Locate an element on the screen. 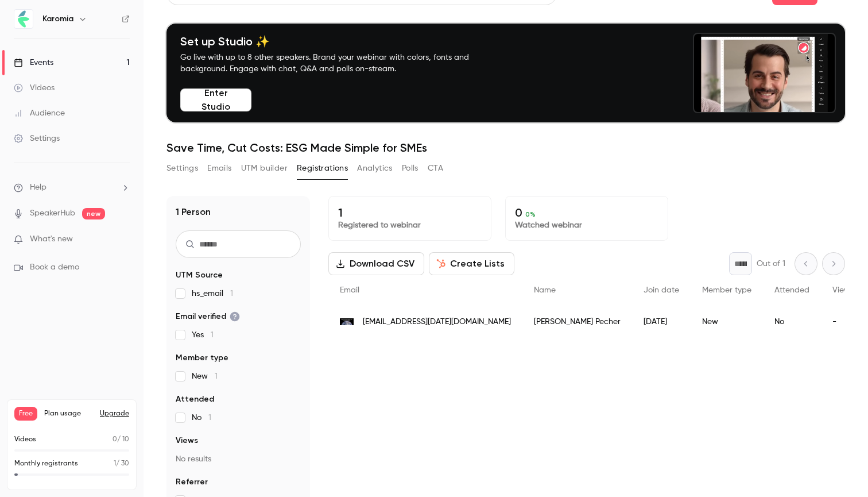 The image size is (868, 497). div: Audience is located at coordinates (39, 113).